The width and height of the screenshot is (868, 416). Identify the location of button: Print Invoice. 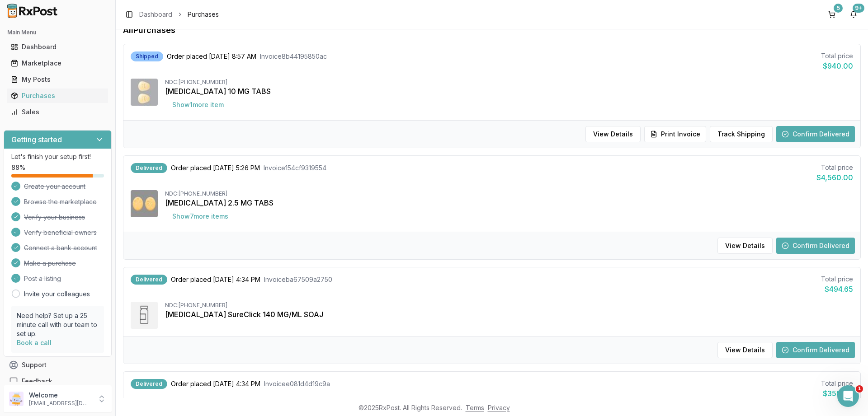
(675, 134).